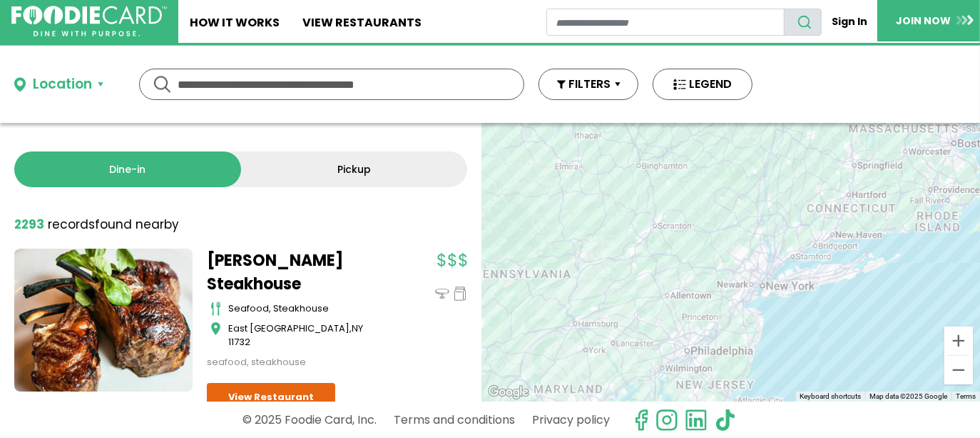  What do you see at coordinates (29, 224) in the screenshot?
I see `strong: 2293` at bounding box center [29, 224].